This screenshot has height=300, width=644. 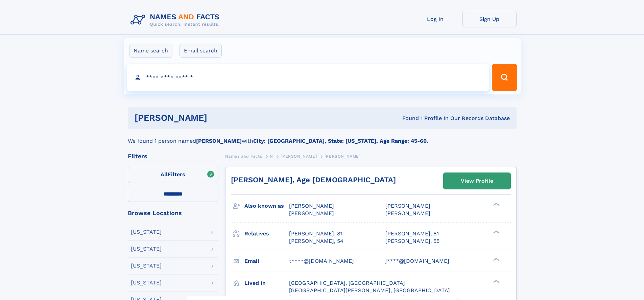 I want to click on img: Logo Names and Facts, so click(x=176, y=20).